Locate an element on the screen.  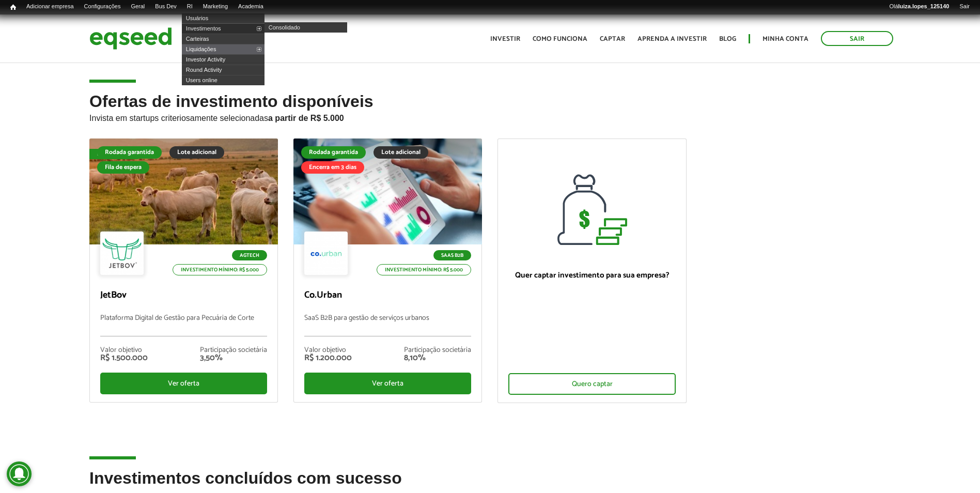
a: Adicionar empresa is located at coordinates (50, 7).